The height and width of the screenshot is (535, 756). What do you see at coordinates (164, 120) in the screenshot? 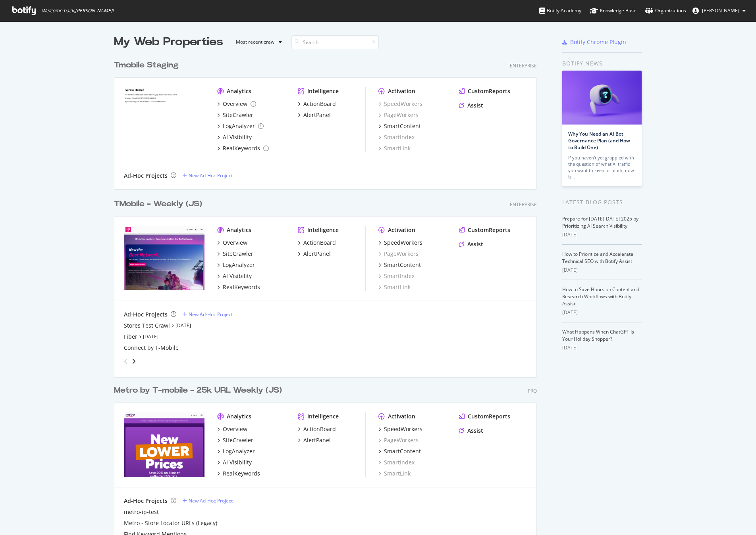
I see `img: tmobilestaging.com` at bounding box center [164, 120].